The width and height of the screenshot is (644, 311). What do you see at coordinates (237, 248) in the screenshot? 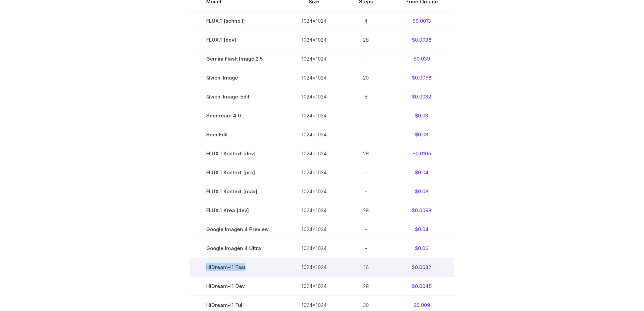
I see `td: Google Imagen 4 Ultra` at bounding box center [237, 248].